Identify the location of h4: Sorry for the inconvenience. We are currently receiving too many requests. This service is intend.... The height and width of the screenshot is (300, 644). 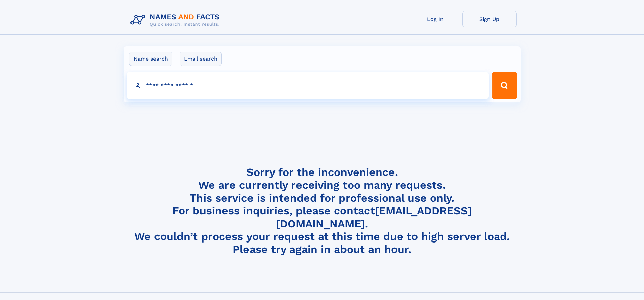
(322, 211).